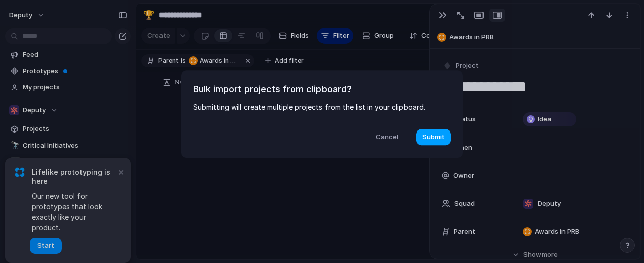 This screenshot has width=644, height=263. What do you see at coordinates (387, 137) in the screenshot?
I see `button: Cancel` at bounding box center [387, 137].